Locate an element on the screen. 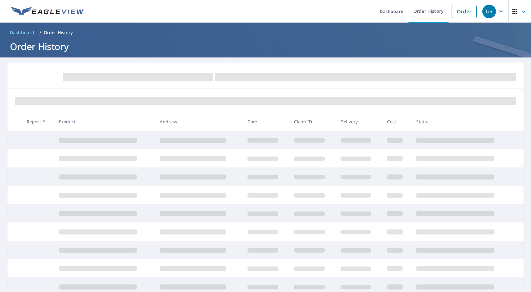 The height and width of the screenshot is (292, 531). th: Report # is located at coordinates (38, 121).